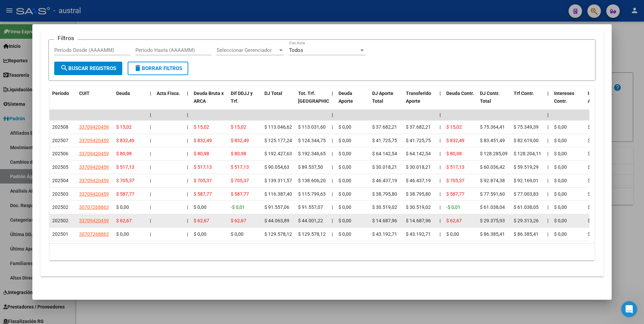  I want to click on span: CUIT, so click(84, 93).